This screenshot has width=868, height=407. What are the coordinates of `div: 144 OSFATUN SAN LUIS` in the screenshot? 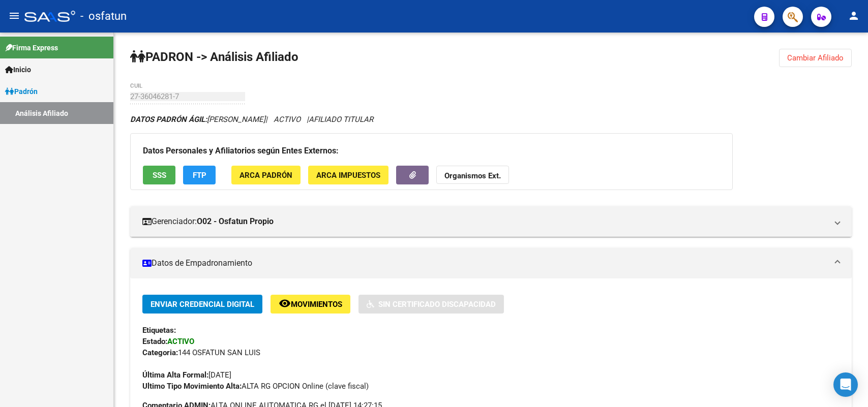 It's located at (491, 353).